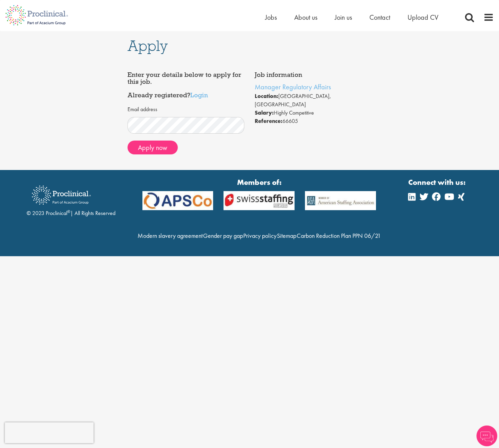  Describe the element at coordinates (153, 147) in the screenshot. I see `button: Apply now` at that location.